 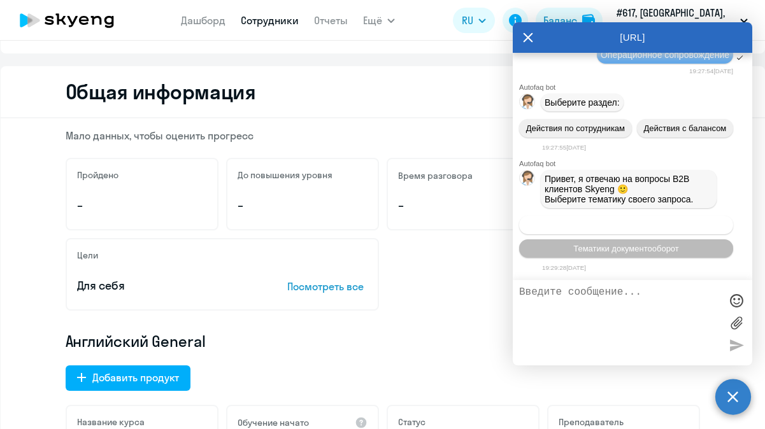 I want to click on h5: Название курса, so click(x=111, y=422).